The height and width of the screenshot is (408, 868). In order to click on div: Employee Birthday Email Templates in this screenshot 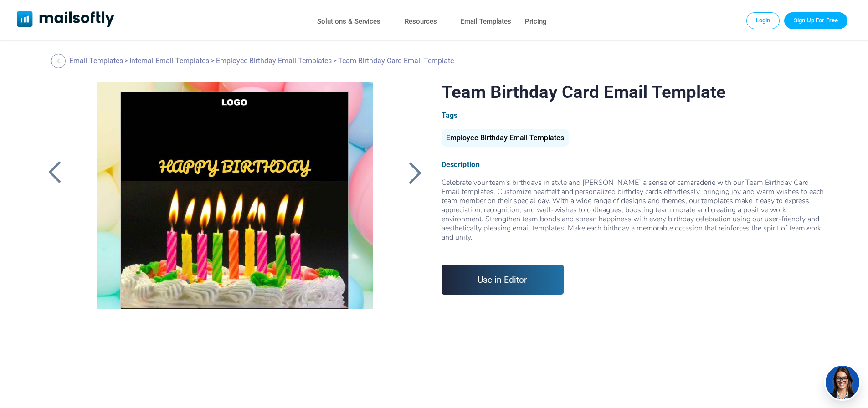, I will do `click(504, 138)`.